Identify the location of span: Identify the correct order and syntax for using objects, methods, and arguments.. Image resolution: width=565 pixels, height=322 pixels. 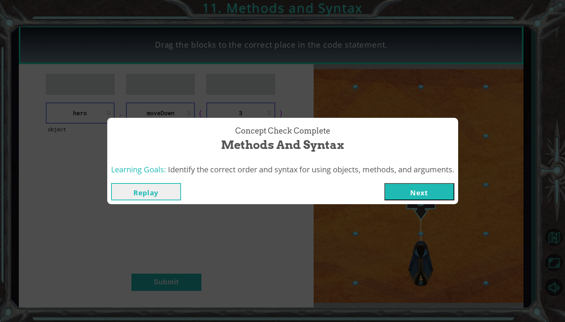
(311, 169).